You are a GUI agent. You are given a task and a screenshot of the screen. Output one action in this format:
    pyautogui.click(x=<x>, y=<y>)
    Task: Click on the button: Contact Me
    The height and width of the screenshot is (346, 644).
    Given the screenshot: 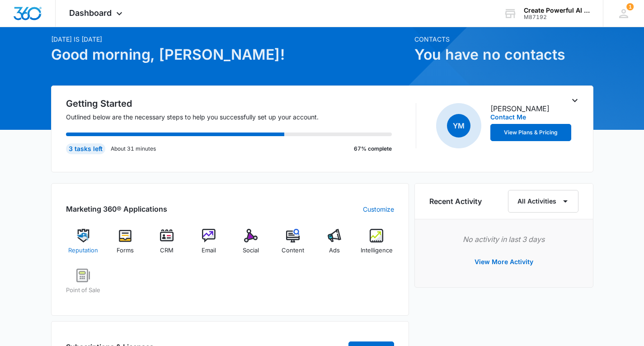 What is the action you would take?
    pyautogui.click(x=508, y=117)
    